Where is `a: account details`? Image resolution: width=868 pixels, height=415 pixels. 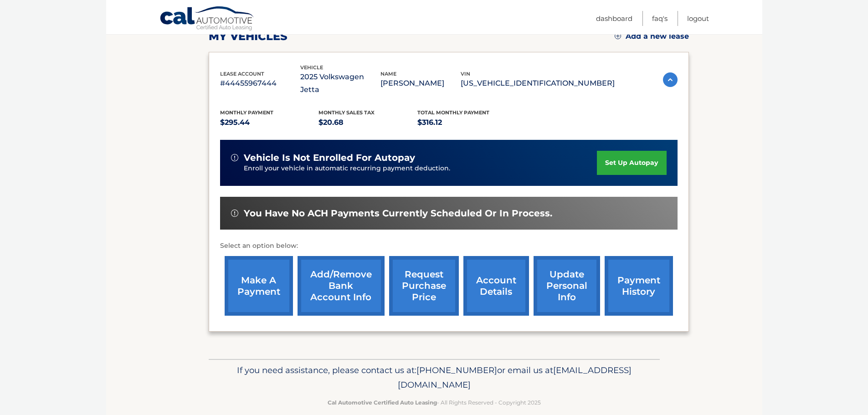
a: account details is located at coordinates (496, 286).